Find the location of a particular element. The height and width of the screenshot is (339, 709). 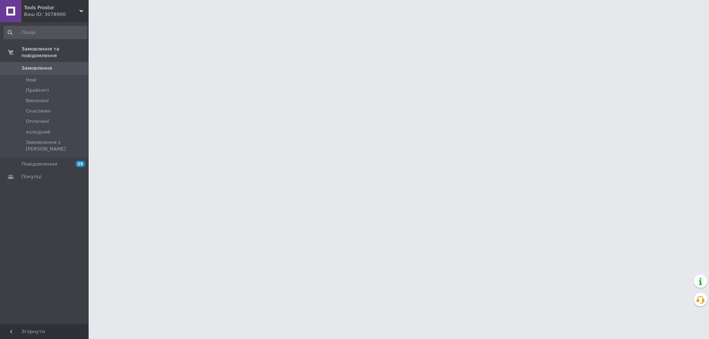

span: Виконані is located at coordinates (37, 101).